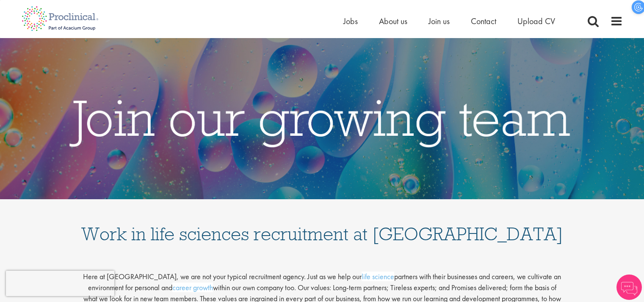 This screenshot has width=644, height=302. What do you see at coordinates (378, 276) in the screenshot?
I see `a: life science` at bounding box center [378, 276].